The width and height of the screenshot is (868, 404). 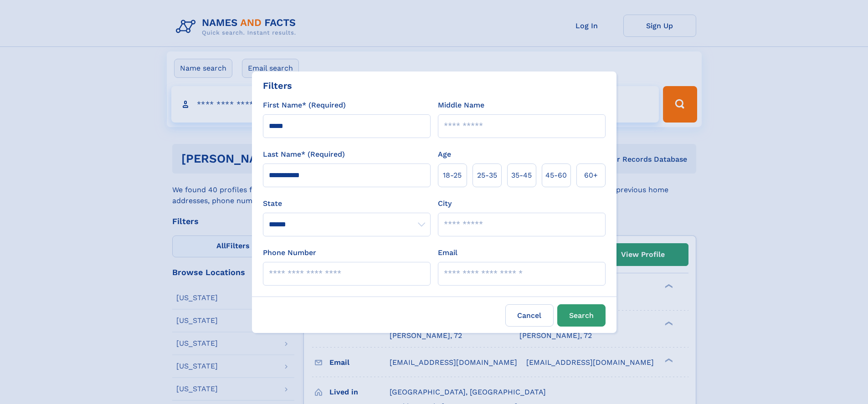 What do you see at coordinates (347, 204) in the screenshot?
I see `label: State` at bounding box center [347, 204].